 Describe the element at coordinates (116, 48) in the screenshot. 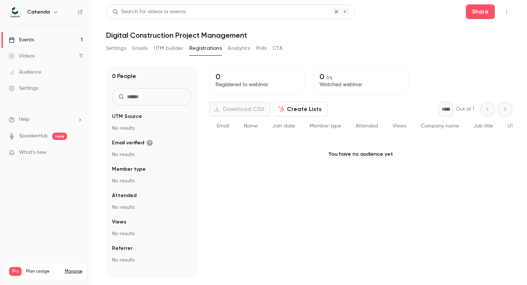

I see `button: Settings` at that location.